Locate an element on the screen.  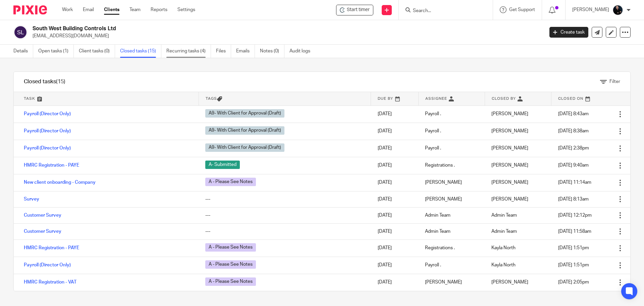
a: Client tasks (0) is located at coordinates (97, 51).